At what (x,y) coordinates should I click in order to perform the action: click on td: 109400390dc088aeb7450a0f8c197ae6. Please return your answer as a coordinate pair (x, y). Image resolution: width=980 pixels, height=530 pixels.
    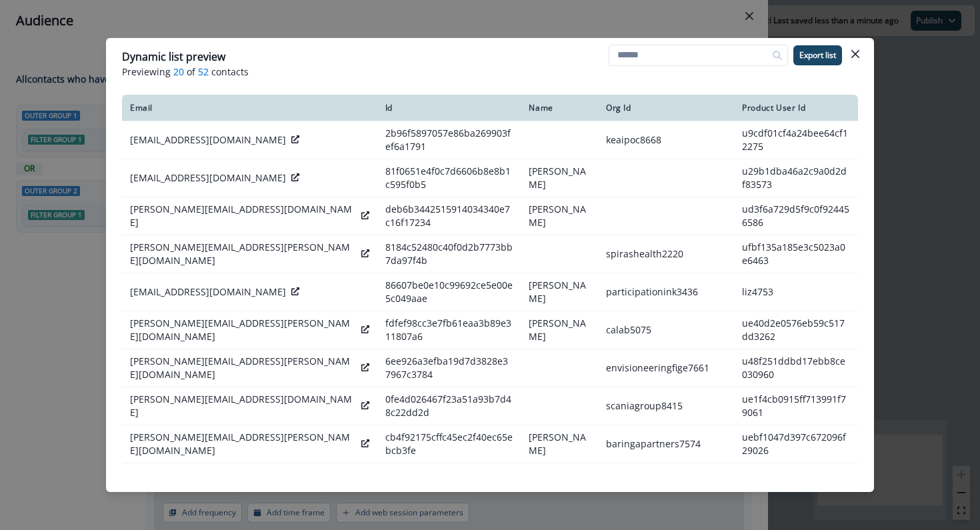
    Looking at the image, I should click on (449, 482).